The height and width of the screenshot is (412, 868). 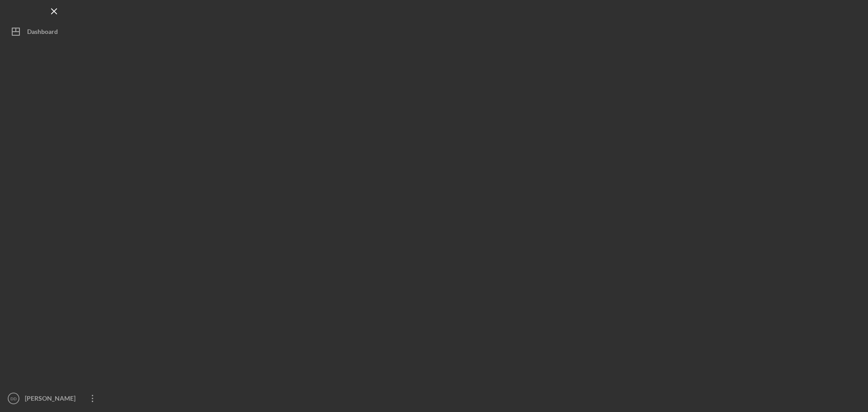 I want to click on div: Dashboard, so click(x=42, y=33).